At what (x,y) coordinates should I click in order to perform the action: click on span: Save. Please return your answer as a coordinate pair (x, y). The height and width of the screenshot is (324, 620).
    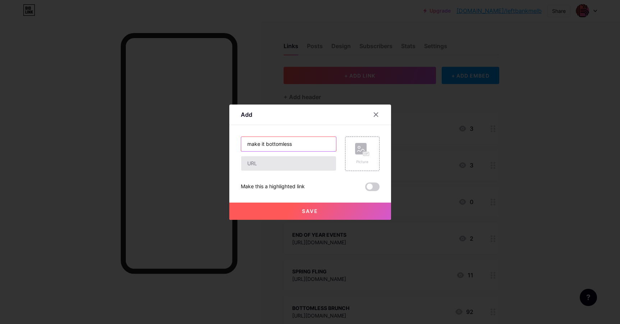
    Looking at the image, I should click on (310, 211).